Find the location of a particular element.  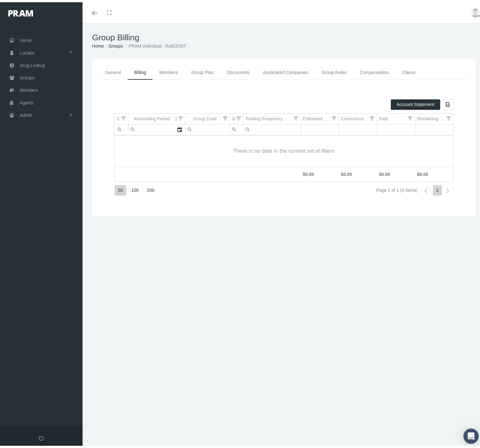

a: Group Plan is located at coordinates (202, 70).